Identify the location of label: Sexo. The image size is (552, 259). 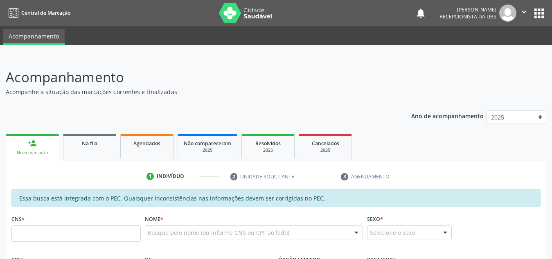
(375, 219).